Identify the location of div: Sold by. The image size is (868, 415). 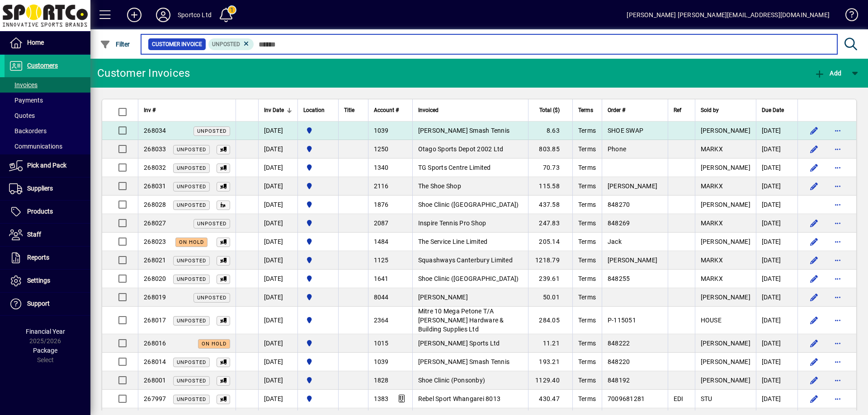
(726, 110).